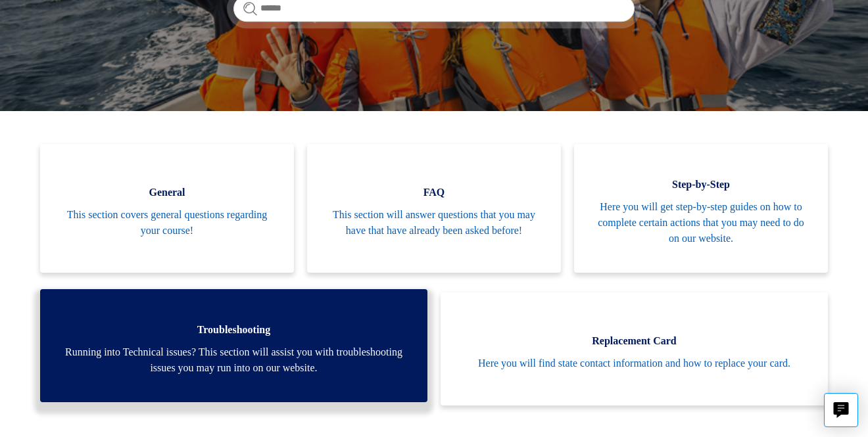  Describe the element at coordinates (167, 208) in the screenshot. I see `a: General This section covers general questions regarding your course!` at that location.